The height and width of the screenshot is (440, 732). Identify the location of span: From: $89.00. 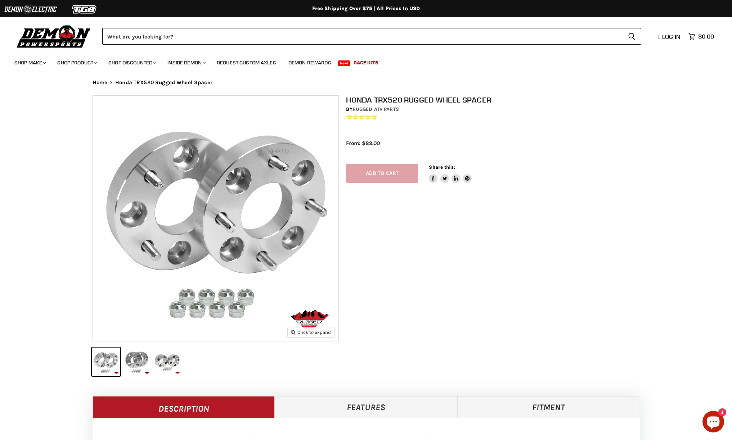
(363, 143).